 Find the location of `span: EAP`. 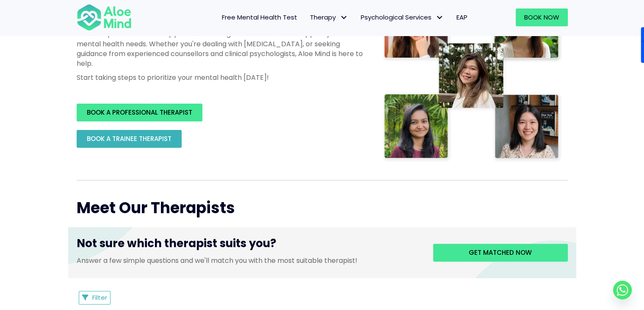

span: EAP is located at coordinates (462, 17).